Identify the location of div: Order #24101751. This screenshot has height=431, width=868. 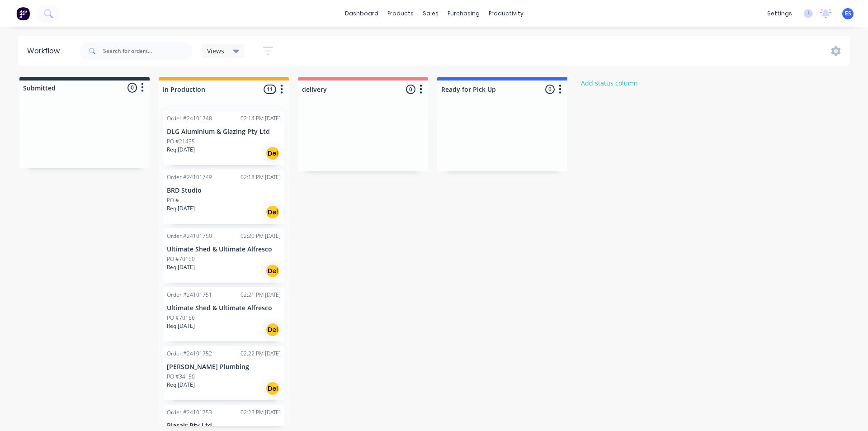
(190, 295).